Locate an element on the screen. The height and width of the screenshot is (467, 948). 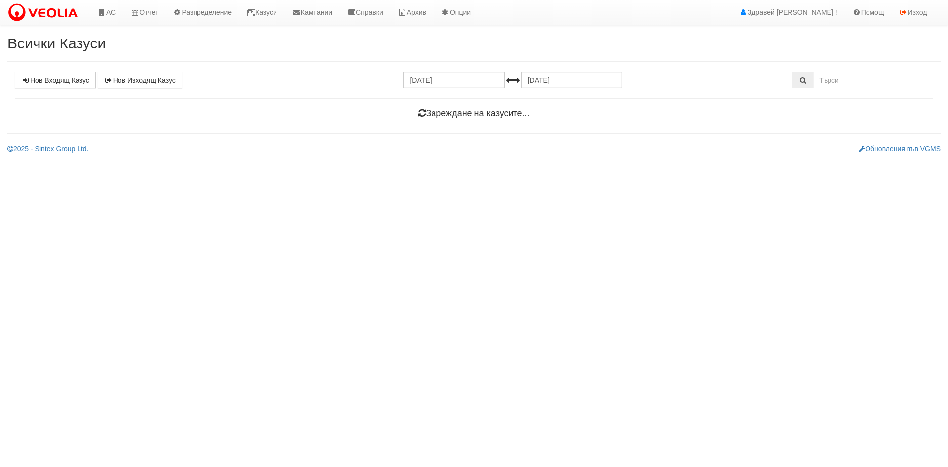
a: Нов Входящ Казус is located at coordinates (55, 80).